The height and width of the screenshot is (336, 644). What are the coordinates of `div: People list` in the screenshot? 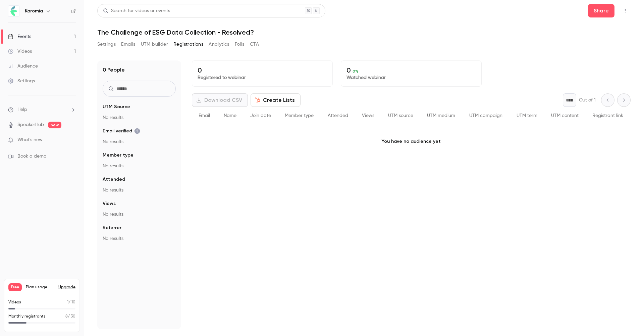 It's located at (411, 116).